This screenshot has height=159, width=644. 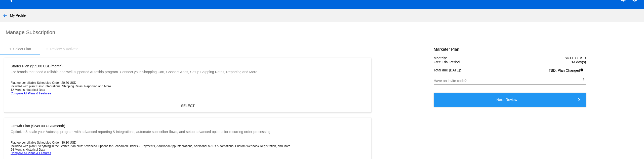 I want to click on button: SELECT, so click(x=187, y=106).